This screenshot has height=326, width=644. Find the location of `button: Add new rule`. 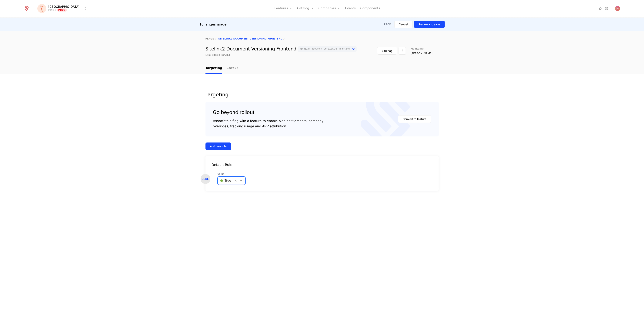

button: Add new rule is located at coordinates (218, 146).